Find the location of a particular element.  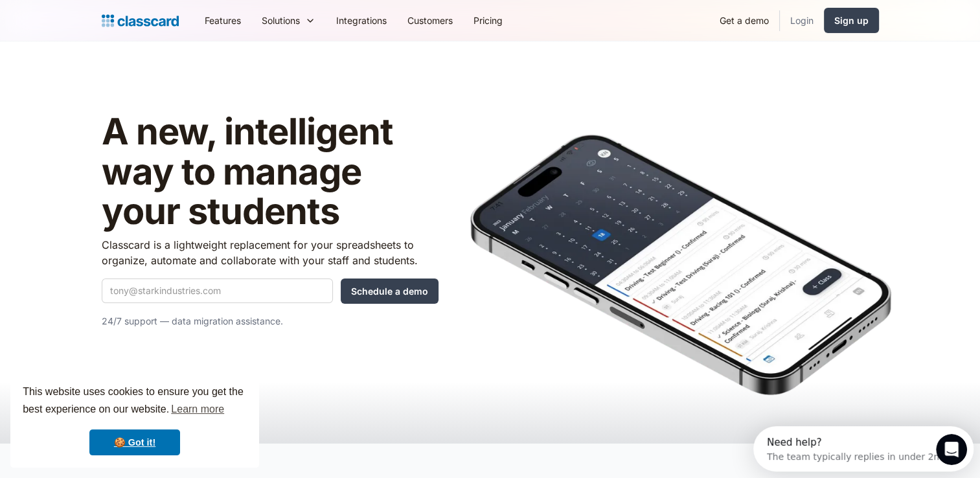

div: Open Intercom Messenger is located at coordinates (116, 23).